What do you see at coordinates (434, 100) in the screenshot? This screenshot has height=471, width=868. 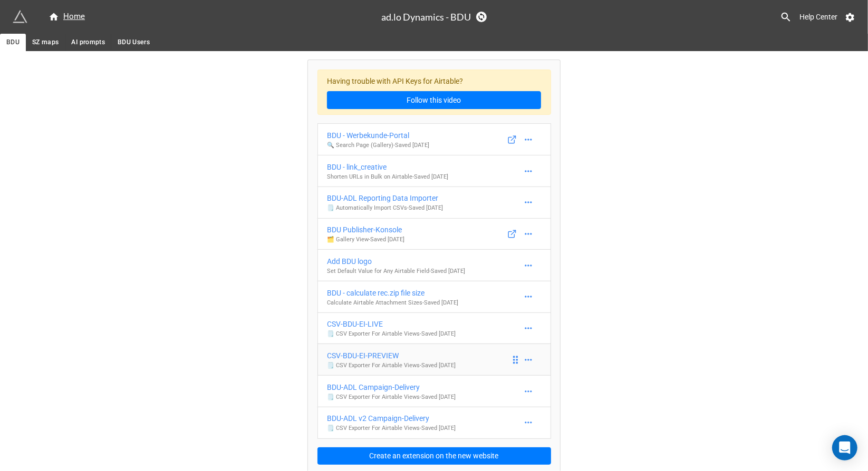 I see `a: Follow this video` at bounding box center [434, 100].